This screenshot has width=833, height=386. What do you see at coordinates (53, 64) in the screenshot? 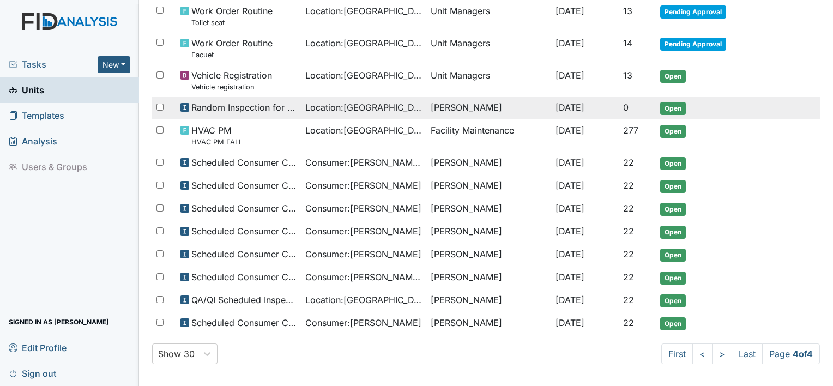
I see `span: Tasks` at bounding box center [53, 64].